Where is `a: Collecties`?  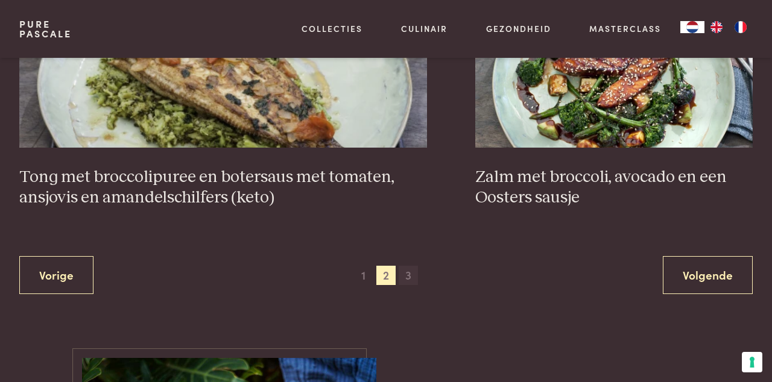
a: Collecties is located at coordinates (332, 28).